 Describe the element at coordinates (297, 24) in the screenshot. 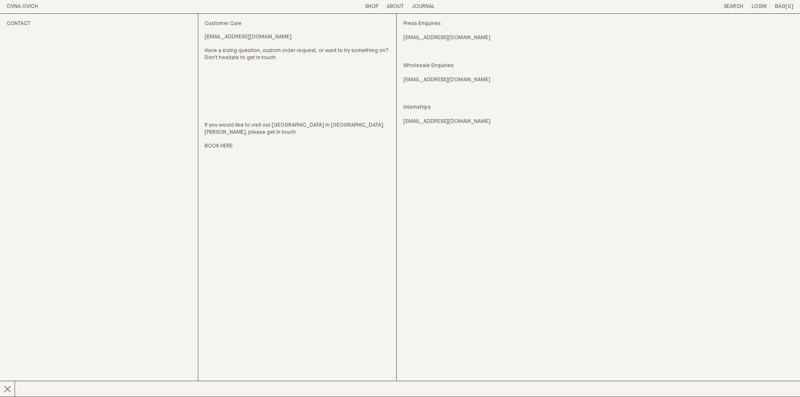

I see `p: Customer Care` at that location.